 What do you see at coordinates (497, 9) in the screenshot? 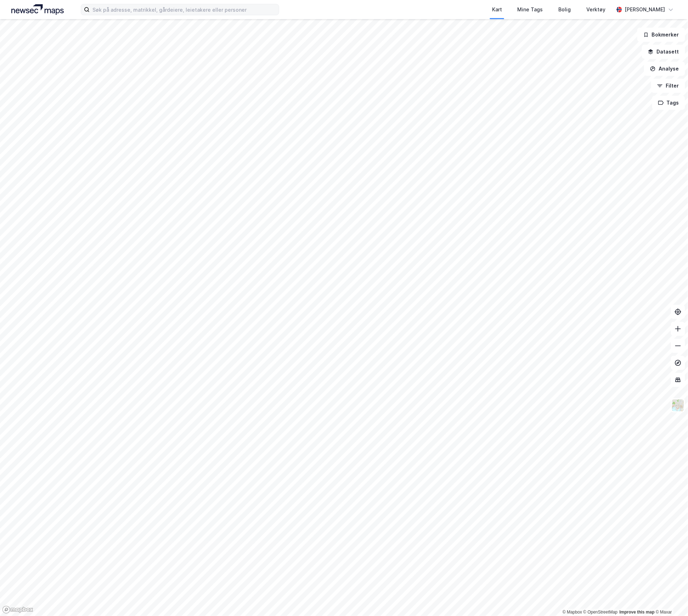
I see `div: Kart` at bounding box center [497, 9].